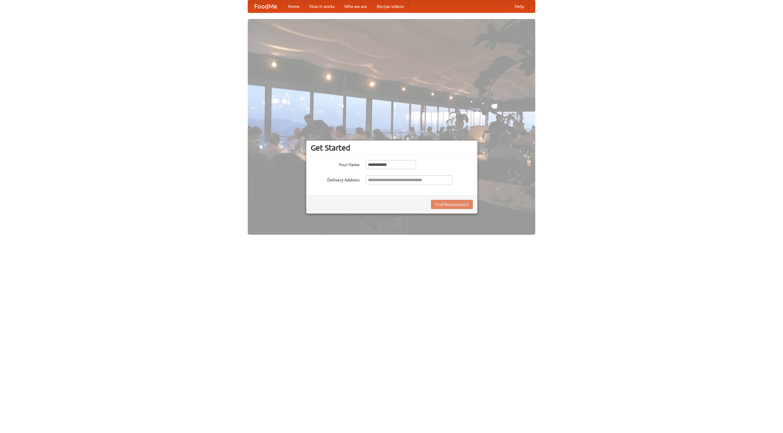  I want to click on h3: Get Started, so click(392, 148).